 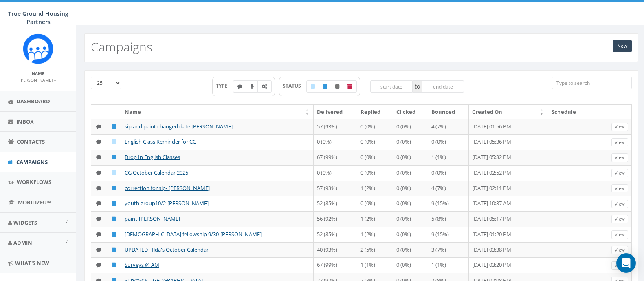 What do you see at coordinates (448, 250) in the screenshot?
I see `td: 3 (7%)` at bounding box center [448, 250].